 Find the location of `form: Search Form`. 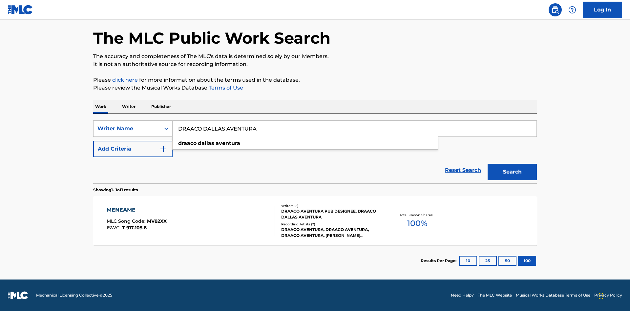

form: Search Form is located at coordinates (315, 152).